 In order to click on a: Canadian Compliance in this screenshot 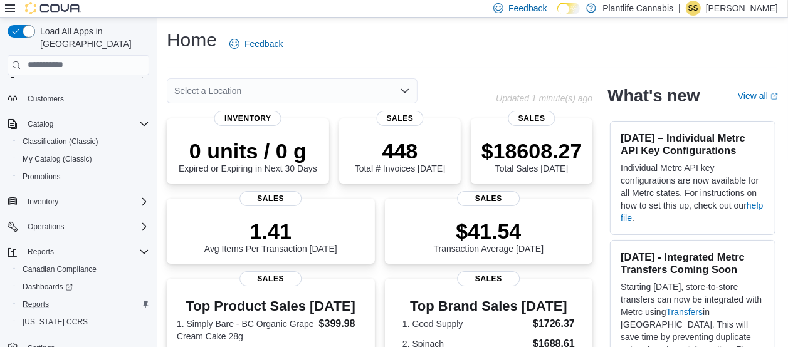, I will do `click(60, 269)`.